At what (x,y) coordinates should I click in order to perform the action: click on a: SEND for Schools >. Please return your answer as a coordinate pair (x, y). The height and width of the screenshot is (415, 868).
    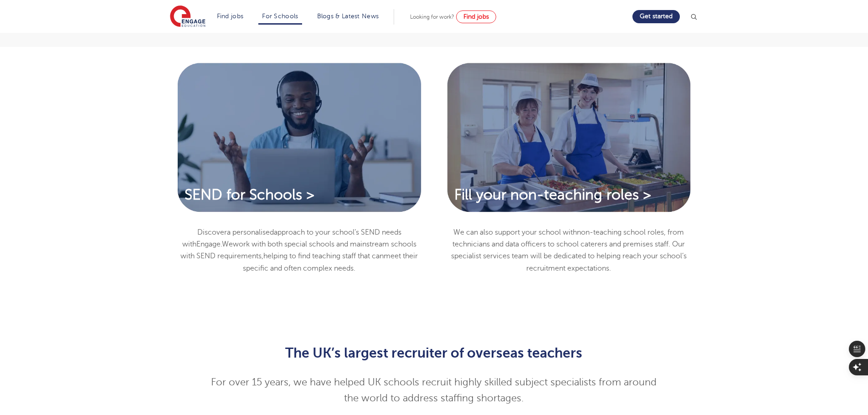
    Looking at the image, I should click on (249, 195).